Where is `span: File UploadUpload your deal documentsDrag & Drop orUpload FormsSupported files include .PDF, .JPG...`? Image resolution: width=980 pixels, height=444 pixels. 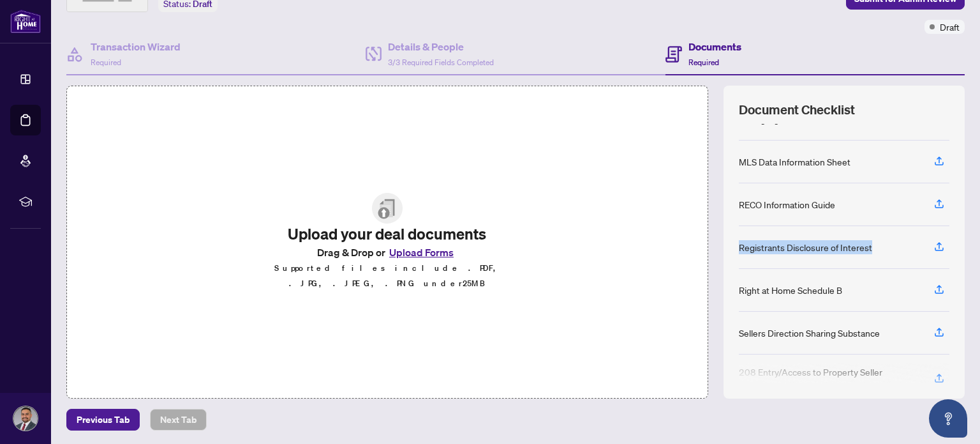
span: File UploadUpload your deal documentsDrag & Drop orUpload FormsSupported files include .PDF, .JPG... is located at coordinates (387, 242).